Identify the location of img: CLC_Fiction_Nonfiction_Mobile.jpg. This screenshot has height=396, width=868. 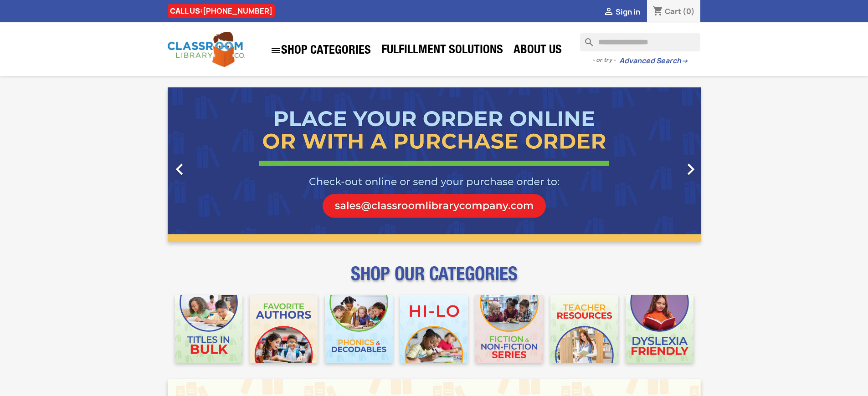
(509, 329).